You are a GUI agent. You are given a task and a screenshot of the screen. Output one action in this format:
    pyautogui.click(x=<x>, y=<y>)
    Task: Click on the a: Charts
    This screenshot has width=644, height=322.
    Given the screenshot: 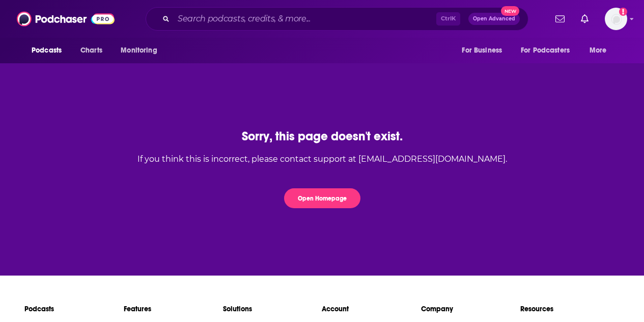 What is the action you would take?
    pyautogui.click(x=91, y=51)
    